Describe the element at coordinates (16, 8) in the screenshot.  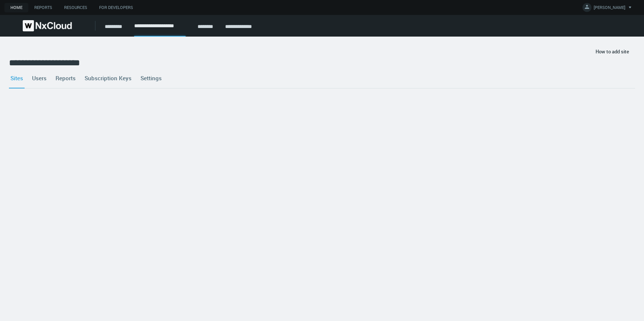
I see `a: Home` at that location.